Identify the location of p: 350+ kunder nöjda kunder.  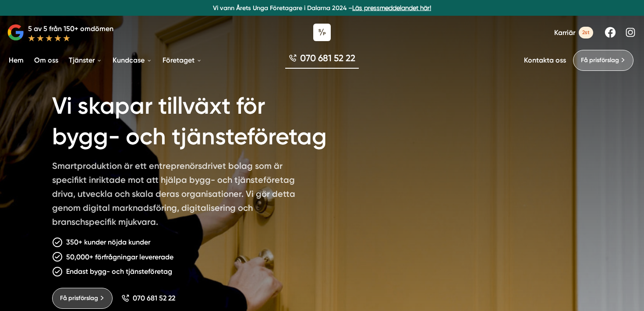
(108, 242).